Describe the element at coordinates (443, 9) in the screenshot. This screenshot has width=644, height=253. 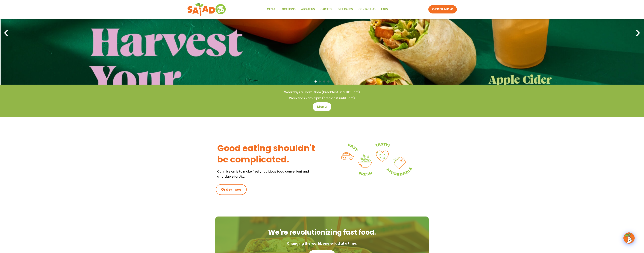
I see `span: ORDER NOW` at that location.